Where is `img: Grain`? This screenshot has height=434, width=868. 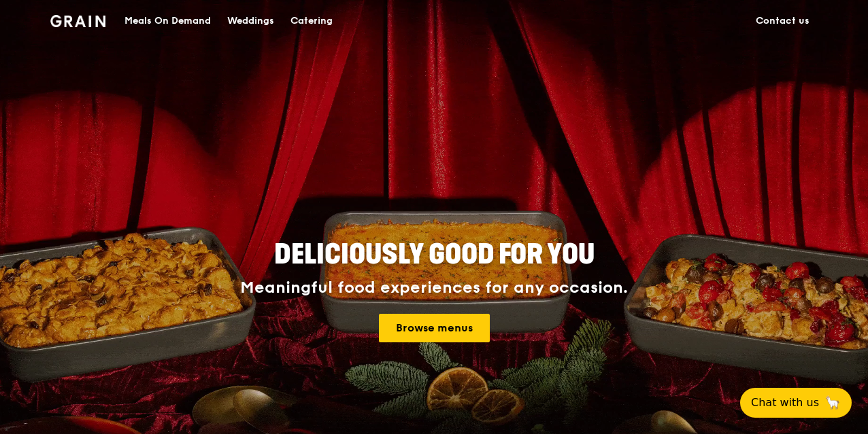 img: Grain is located at coordinates (77, 21).